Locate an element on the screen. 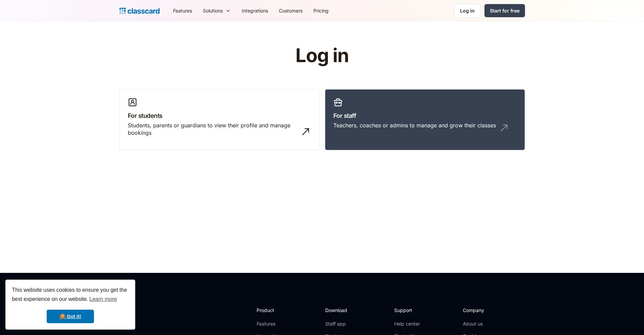 This screenshot has height=335, width=644. a: Customers is located at coordinates (291, 11).